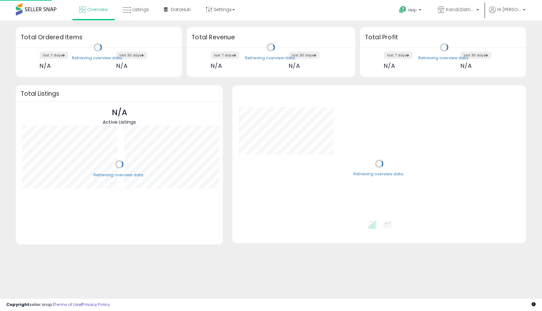  Describe the element at coordinates (410, 11) in the screenshot. I see `a: Help` at that location.